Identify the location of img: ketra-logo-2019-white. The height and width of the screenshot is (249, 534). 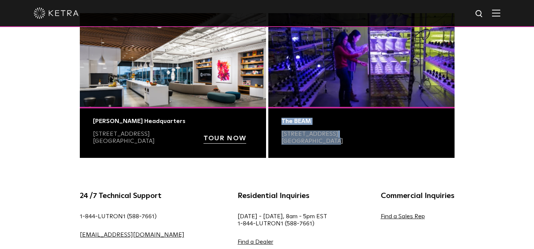
(56, 13).